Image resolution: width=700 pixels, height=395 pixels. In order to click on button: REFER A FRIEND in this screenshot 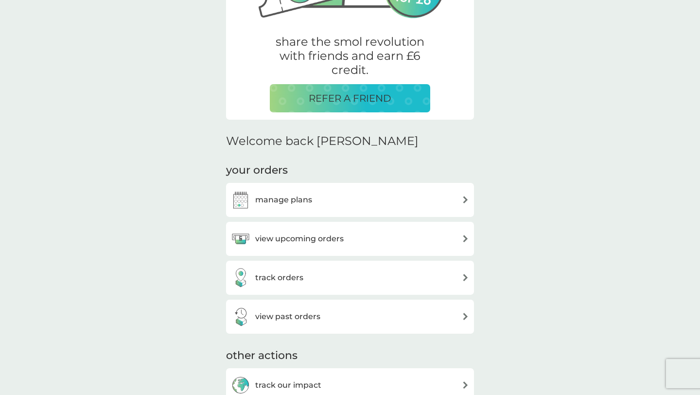, I will do `click(350, 98)`.